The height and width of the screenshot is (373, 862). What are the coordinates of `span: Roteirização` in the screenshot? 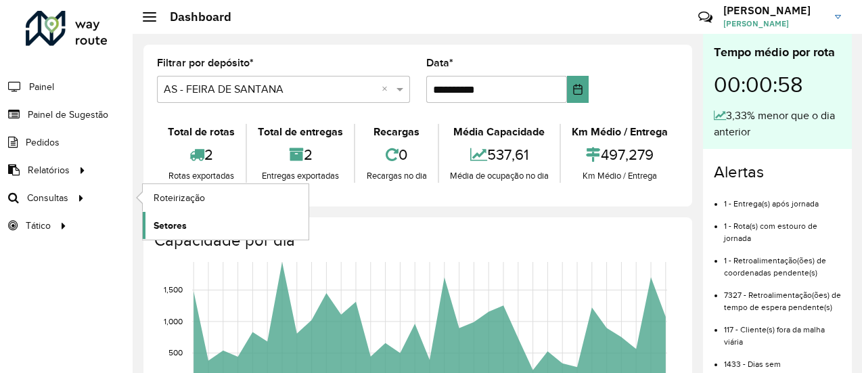 It's located at (179, 198).